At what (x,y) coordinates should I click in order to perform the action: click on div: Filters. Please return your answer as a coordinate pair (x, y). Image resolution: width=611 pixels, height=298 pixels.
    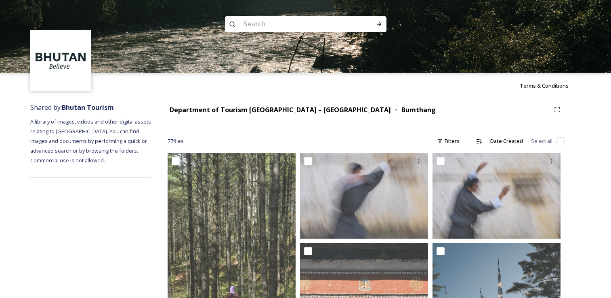
    Looking at the image, I should click on (449, 141).